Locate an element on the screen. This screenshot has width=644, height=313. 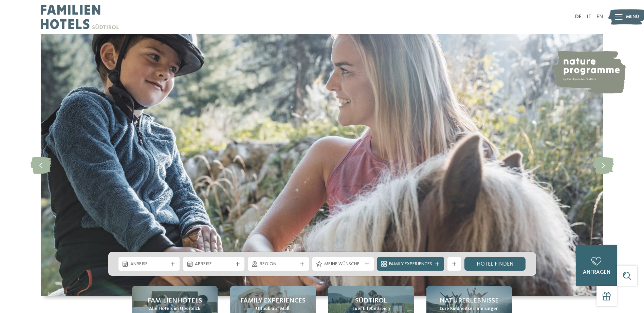
span: Region is located at coordinates (279, 265).